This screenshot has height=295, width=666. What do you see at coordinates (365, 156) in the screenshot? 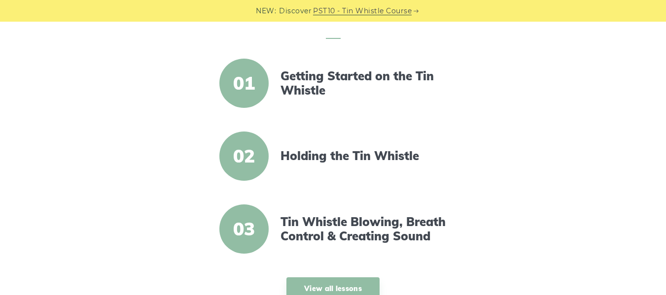
I see `a: Holding the Tin Whistle` at bounding box center [365, 156].